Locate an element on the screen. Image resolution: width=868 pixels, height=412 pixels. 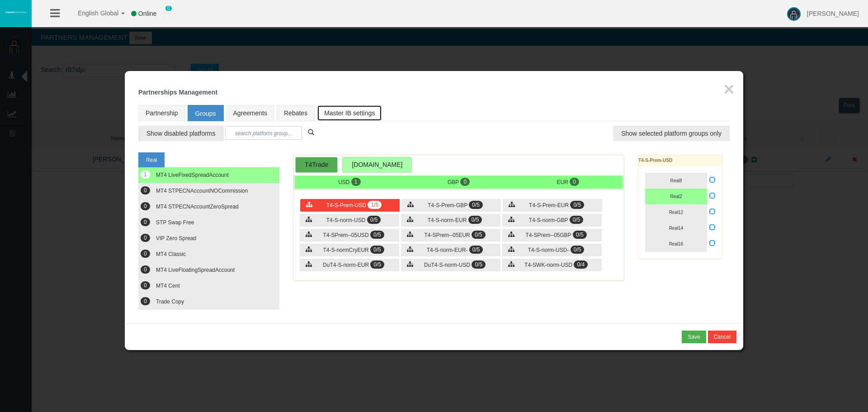
span: T4-S-norm-EUR- is located at coordinates (447, 250).